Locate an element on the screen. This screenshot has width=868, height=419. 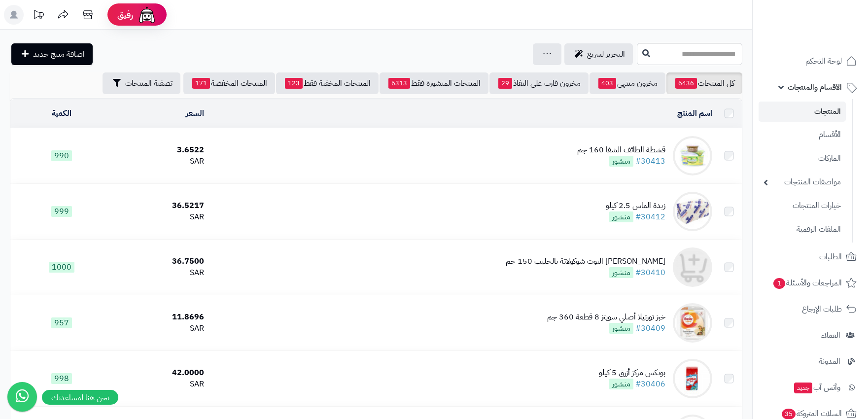
div: 36.5217 is located at coordinates (161, 206).